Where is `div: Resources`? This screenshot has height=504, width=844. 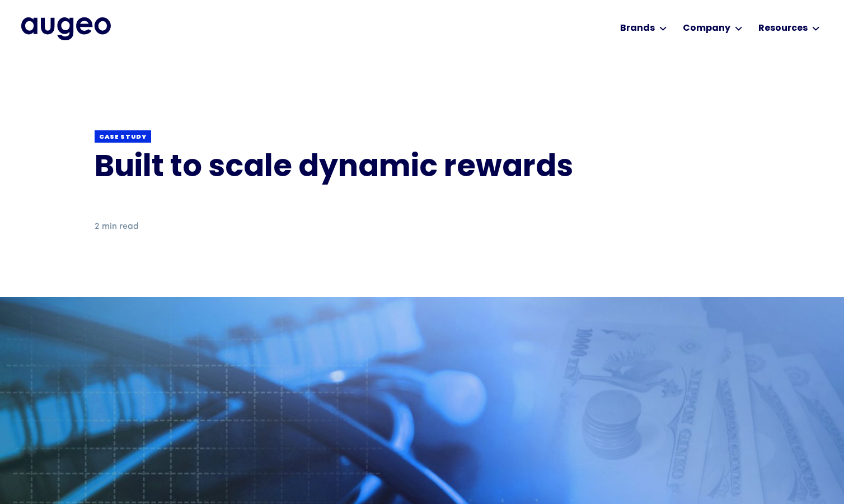 div: Resources is located at coordinates (783, 28).